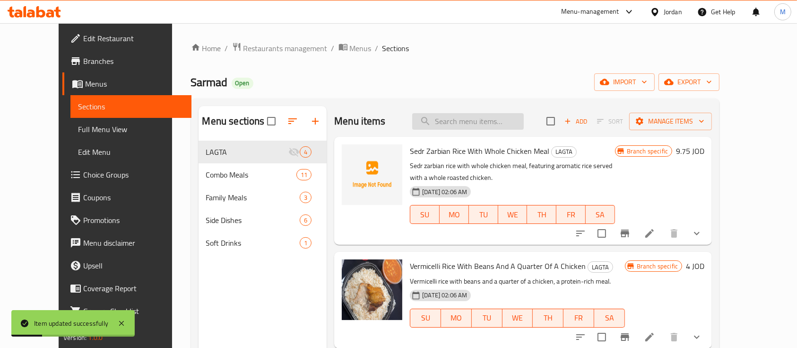 The width and height of the screenshot is (797, 348). What do you see at coordinates (498, 266) in the screenshot?
I see `span: Vermicelli Rice With Beans And A Quarter Of A Chicken` at bounding box center [498, 266].